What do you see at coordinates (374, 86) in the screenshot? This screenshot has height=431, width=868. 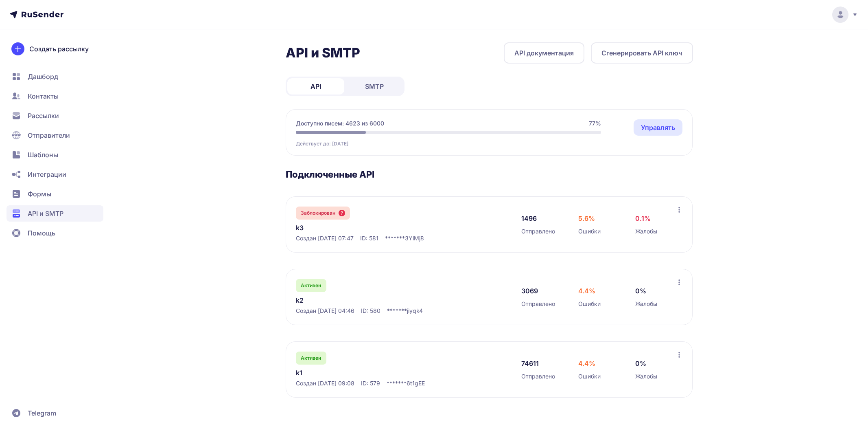 I see `a: SMTP` at bounding box center [374, 86].